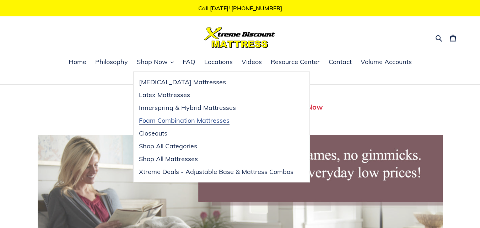 This screenshot has height=228, width=480. I want to click on button: Shop Now, so click(155, 62).